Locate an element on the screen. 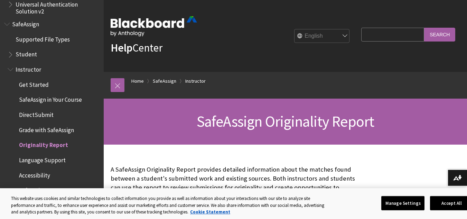 The image size is (467, 219). strong: Help is located at coordinates (121, 48).